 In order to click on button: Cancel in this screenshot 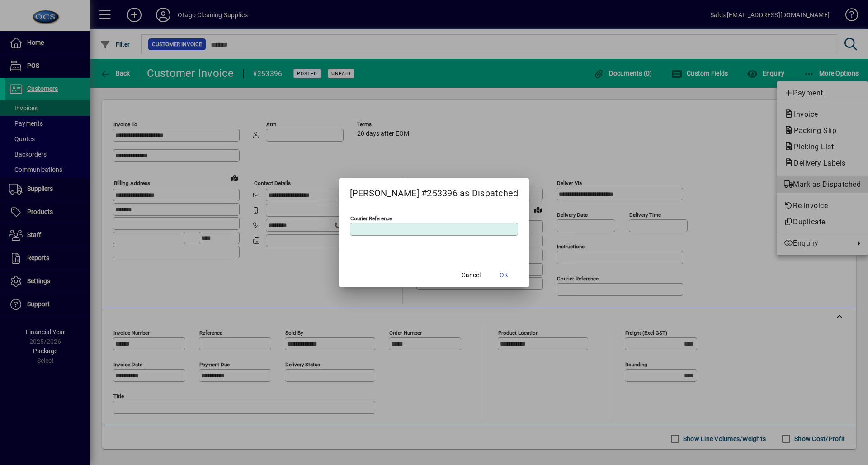, I will do `click(471, 276)`.